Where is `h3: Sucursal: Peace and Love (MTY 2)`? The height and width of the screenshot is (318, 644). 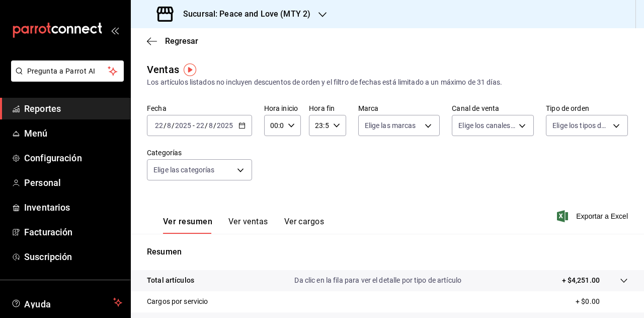
h3: Sucursal: Peace and Love (MTY 2) is located at coordinates (243, 14).